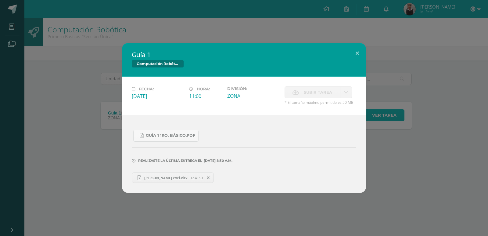 The image size is (488, 236). What do you see at coordinates (170, 135) in the screenshot?
I see `span: Guía 1 1ro. Básico.pdf` at bounding box center [170, 135].